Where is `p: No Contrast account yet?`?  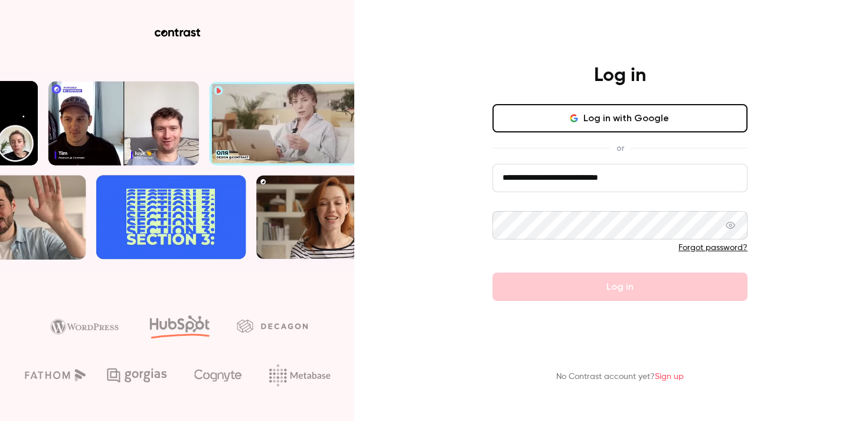
p: No Contrast account yet? is located at coordinates (620, 377).